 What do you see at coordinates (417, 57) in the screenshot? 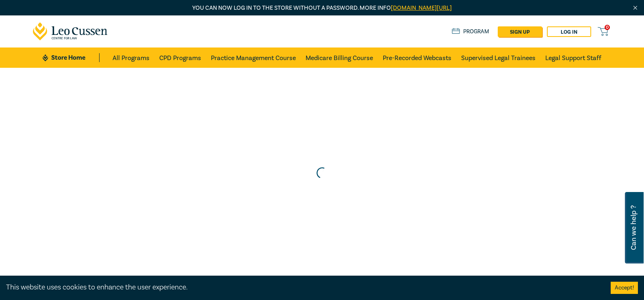
I see `a: Pre-Recorded Webcasts` at bounding box center [417, 57].